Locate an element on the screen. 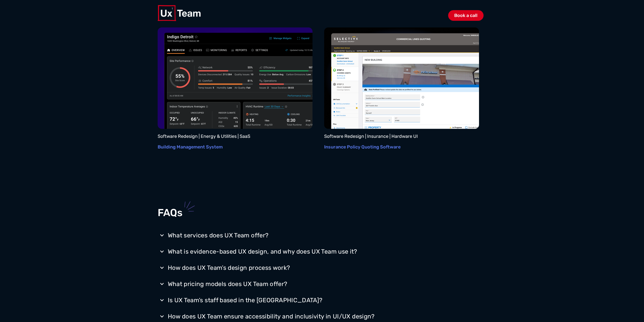 The height and width of the screenshot is (322, 644). img: Nuero Building management system design is located at coordinates (235, 78).